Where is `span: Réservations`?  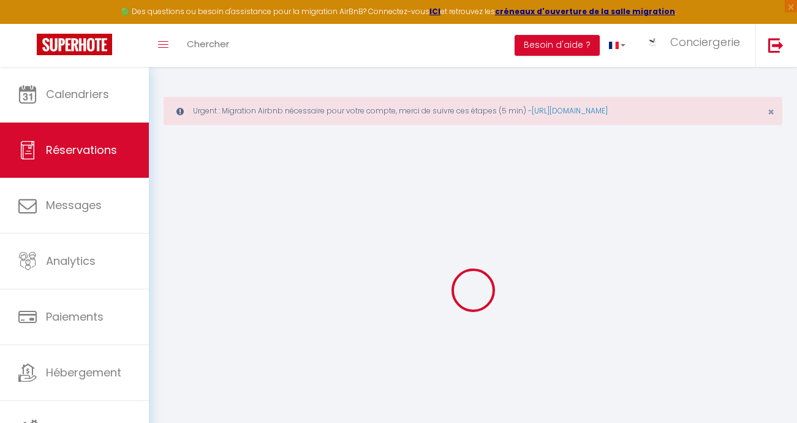
span: Réservations is located at coordinates (81, 149).